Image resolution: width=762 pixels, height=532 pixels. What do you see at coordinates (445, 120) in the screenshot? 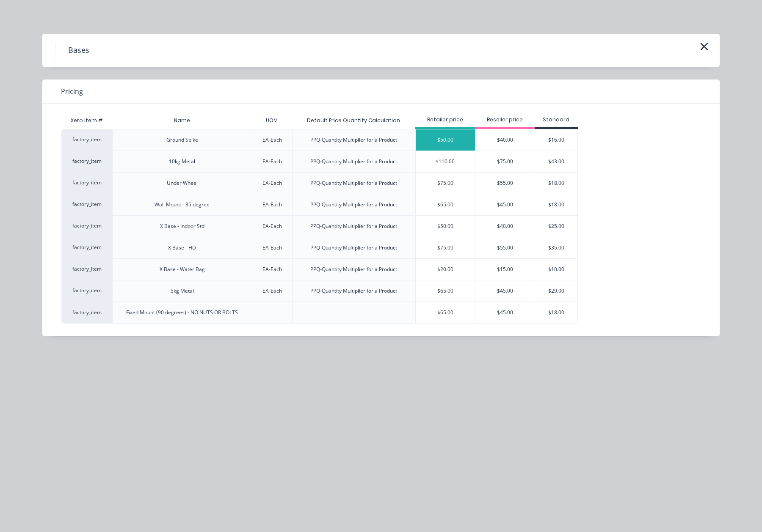
I see `div: Retailer price` at bounding box center [445, 120].